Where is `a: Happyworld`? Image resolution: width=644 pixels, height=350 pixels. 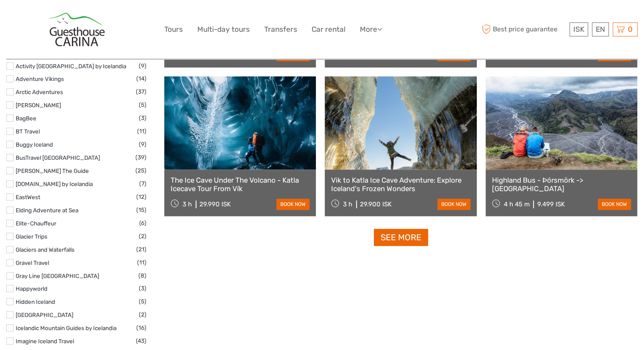 a: Happyworld is located at coordinates (31, 288).